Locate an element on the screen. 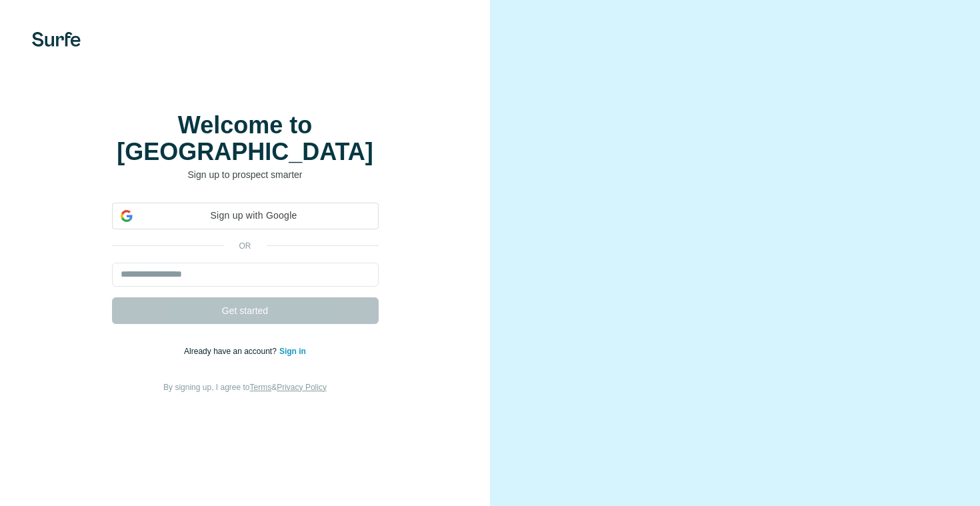 The width and height of the screenshot is (980, 506). span: Sign up with Google is located at coordinates (254, 215).